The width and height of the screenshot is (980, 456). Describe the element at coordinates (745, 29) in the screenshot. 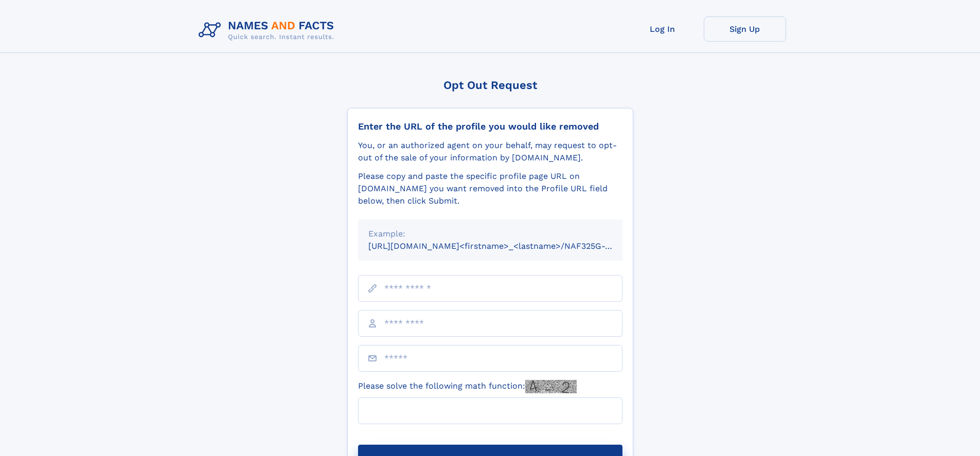

I see `a: Sign Up` at that location.